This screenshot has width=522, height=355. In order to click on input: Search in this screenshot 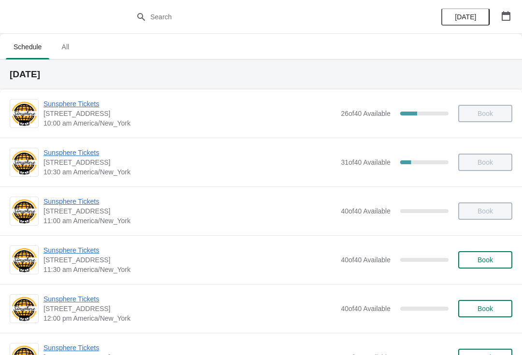, I will do `click(271, 17)`.